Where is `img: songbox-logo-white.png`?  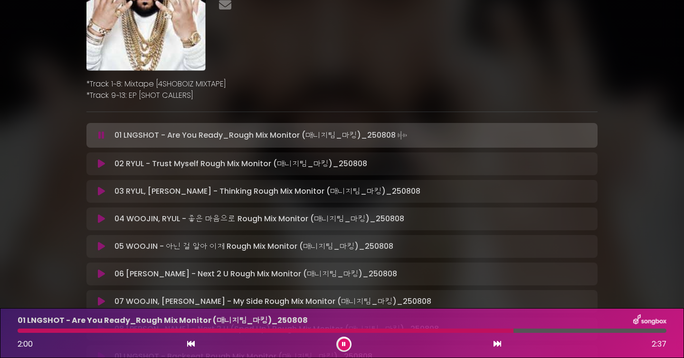 img: songbox-logo-white.png is located at coordinates (650, 321).